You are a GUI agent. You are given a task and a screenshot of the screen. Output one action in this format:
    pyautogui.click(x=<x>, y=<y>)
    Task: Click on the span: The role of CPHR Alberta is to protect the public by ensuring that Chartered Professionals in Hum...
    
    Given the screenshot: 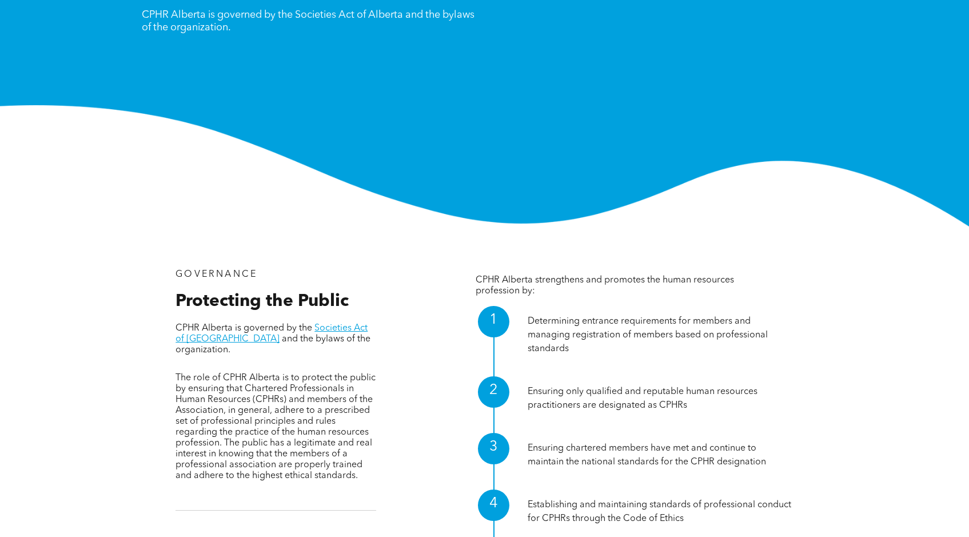 What is the action you would take?
    pyautogui.click(x=276, y=426)
    